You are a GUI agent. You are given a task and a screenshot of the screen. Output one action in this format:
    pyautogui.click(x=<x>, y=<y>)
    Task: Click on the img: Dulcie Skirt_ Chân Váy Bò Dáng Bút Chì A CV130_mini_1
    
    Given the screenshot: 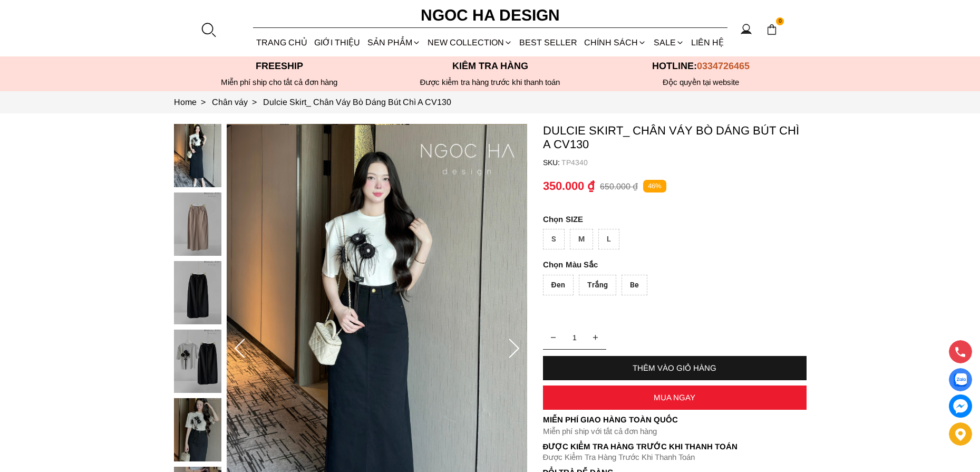 What is the action you would take?
    pyautogui.click(x=198, y=224)
    